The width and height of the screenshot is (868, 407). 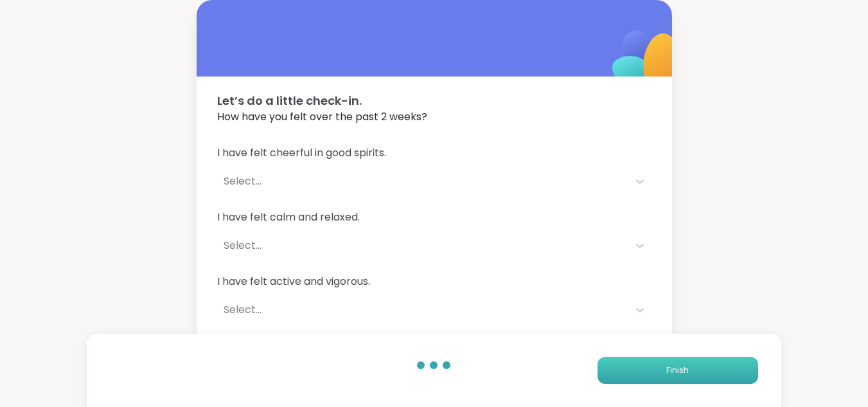 What do you see at coordinates (434, 153) in the screenshot?
I see `span: I have felt cheerful in good spirits.` at bounding box center [434, 153].